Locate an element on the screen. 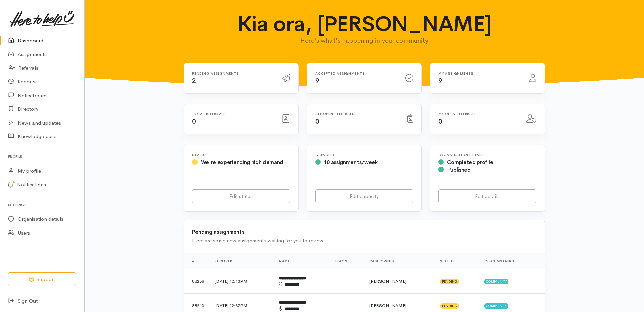  h6: Profile is located at coordinates (42, 156).